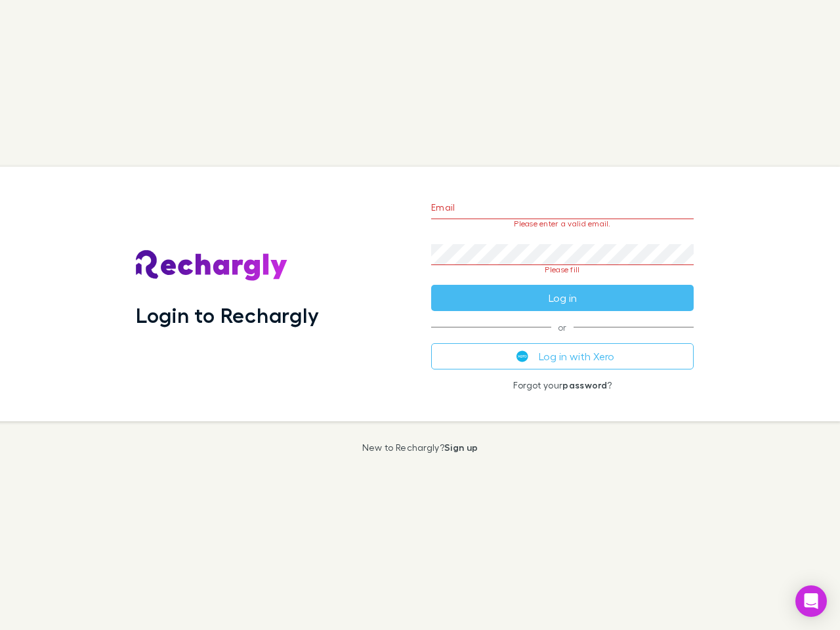 This screenshot has height=630, width=840. Describe the element at coordinates (227, 315) in the screenshot. I see `h1: Login to Rechargly` at that location.